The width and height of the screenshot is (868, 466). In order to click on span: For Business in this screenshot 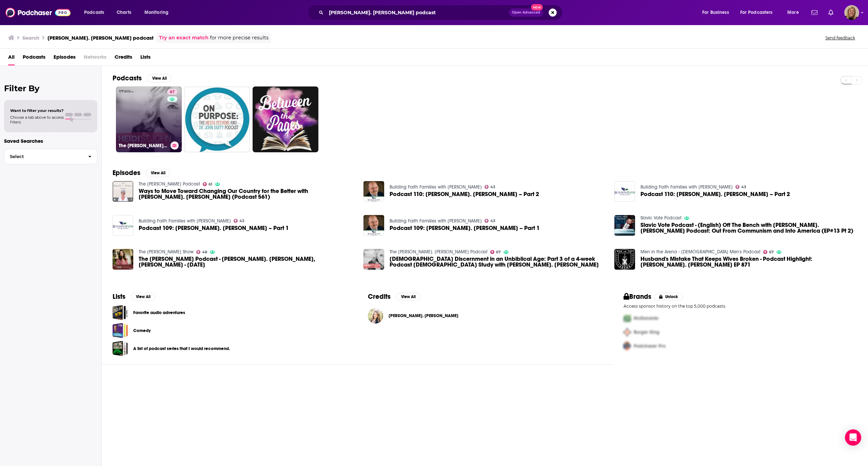, I will do `click(715, 12)`.